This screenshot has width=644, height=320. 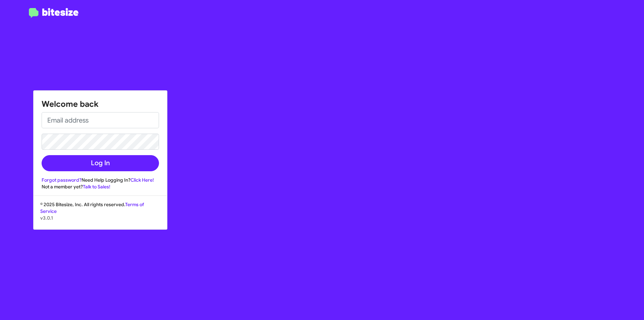 What do you see at coordinates (100, 104) in the screenshot?
I see `h1: Welcome back` at bounding box center [100, 104].